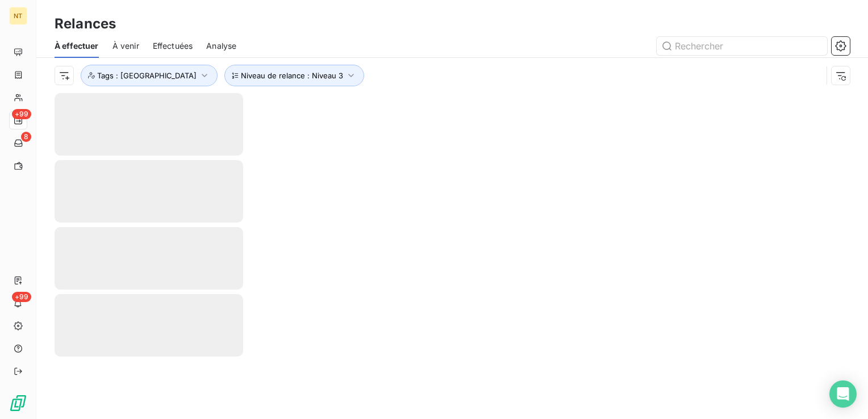 Image resolution: width=868 pixels, height=419 pixels. What do you see at coordinates (126, 46) in the screenshot?
I see `span: À venir` at bounding box center [126, 46].